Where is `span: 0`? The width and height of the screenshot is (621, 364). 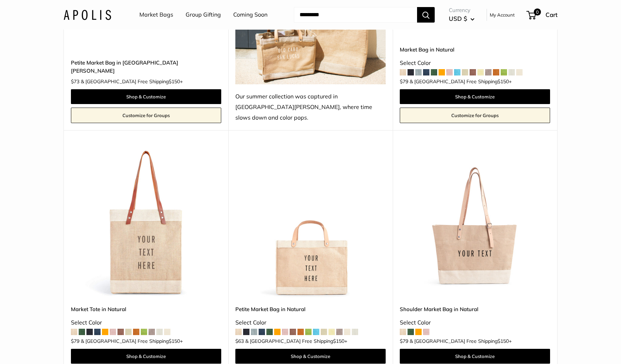 span: 0 is located at coordinates (538, 12).